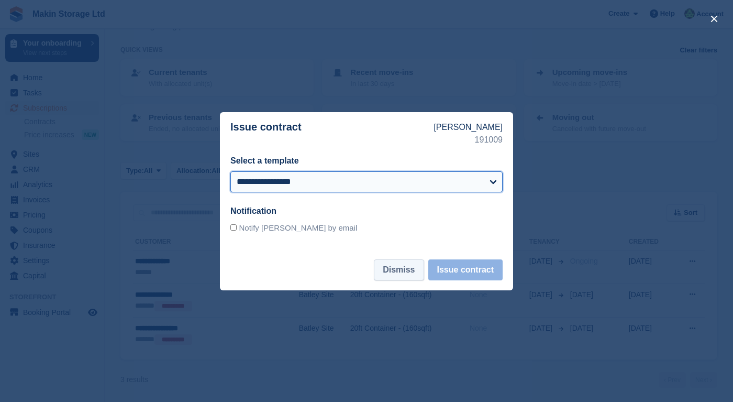 Image resolution: width=733 pixels, height=402 pixels. I want to click on button: close, so click(715, 19).